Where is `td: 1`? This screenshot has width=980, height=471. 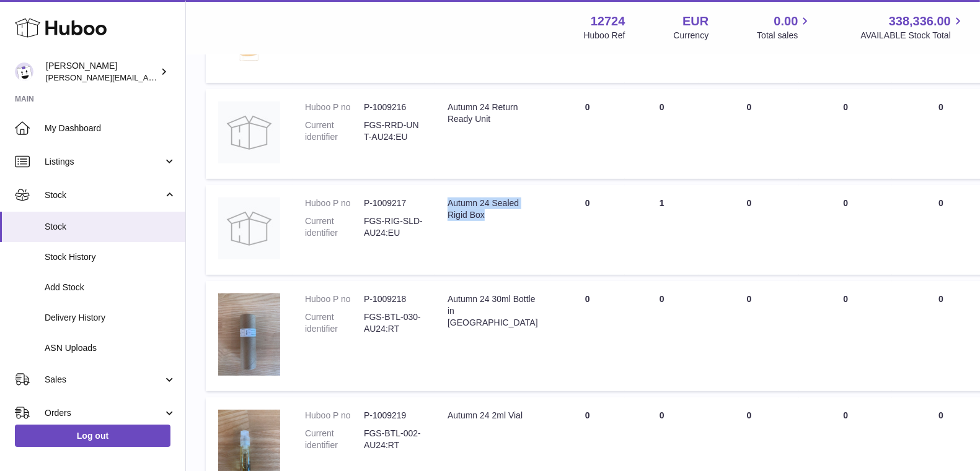
td: 1 is located at coordinates (662, 230).